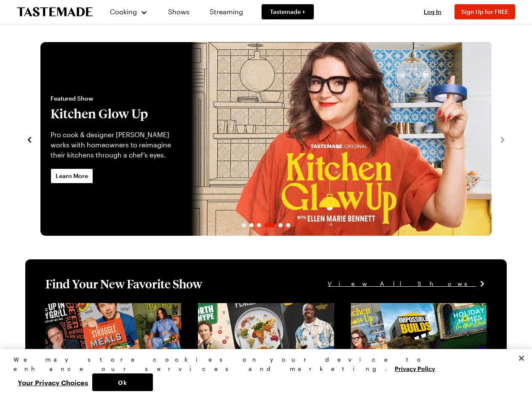 The width and height of the screenshot is (532, 397). I want to click on span: Sign Up for FREE, so click(485, 11).